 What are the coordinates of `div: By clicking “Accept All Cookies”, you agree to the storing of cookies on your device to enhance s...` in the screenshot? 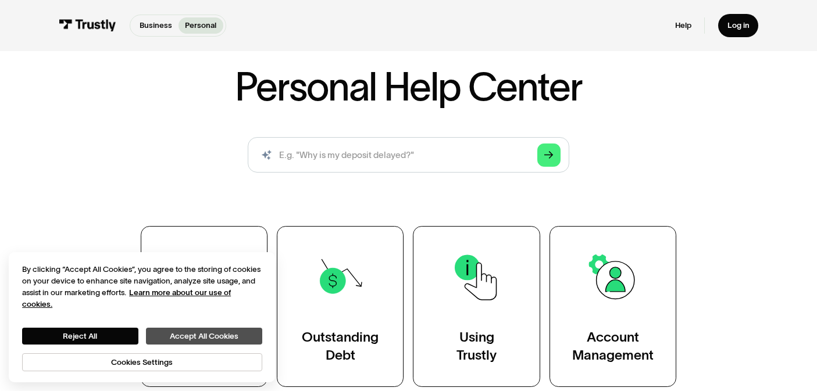 It's located at (142, 287).